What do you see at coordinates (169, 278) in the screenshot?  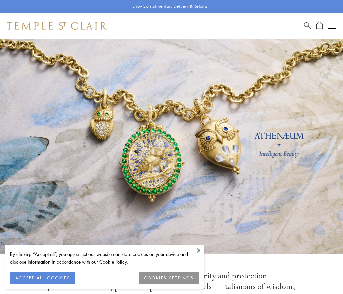 I see `button: COOKIES SETTINGS` at bounding box center [169, 278].